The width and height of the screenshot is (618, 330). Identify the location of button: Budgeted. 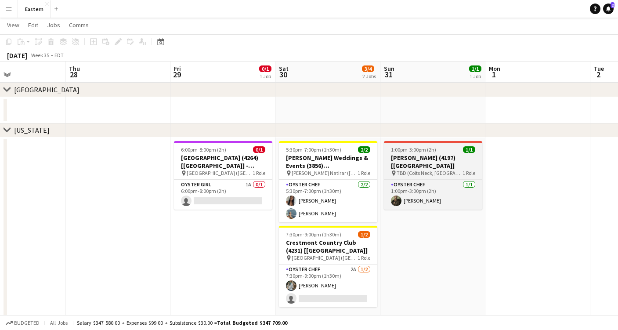
(22, 323).